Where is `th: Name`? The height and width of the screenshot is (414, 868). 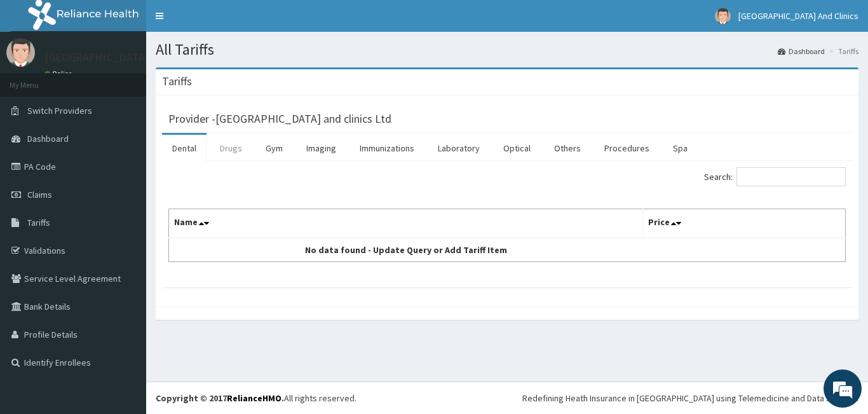 th: Name is located at coordinates (406, 224).